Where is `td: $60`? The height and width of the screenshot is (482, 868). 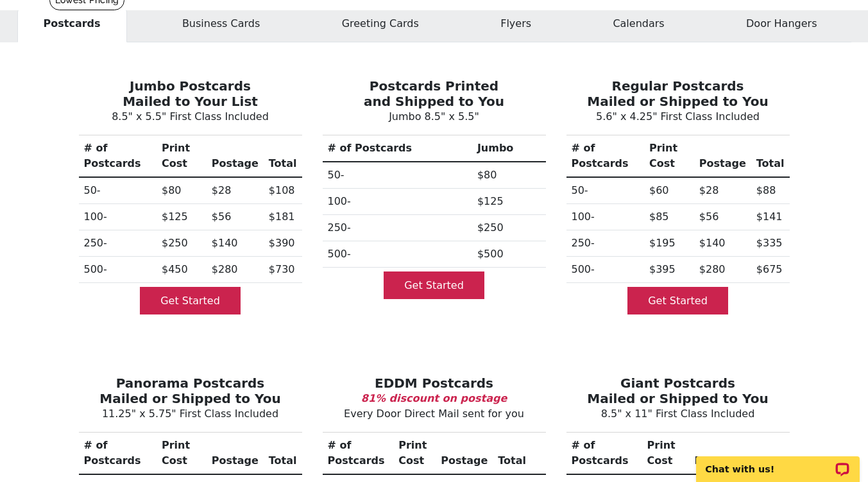
td: $60 is located at coordinates (669, 191).